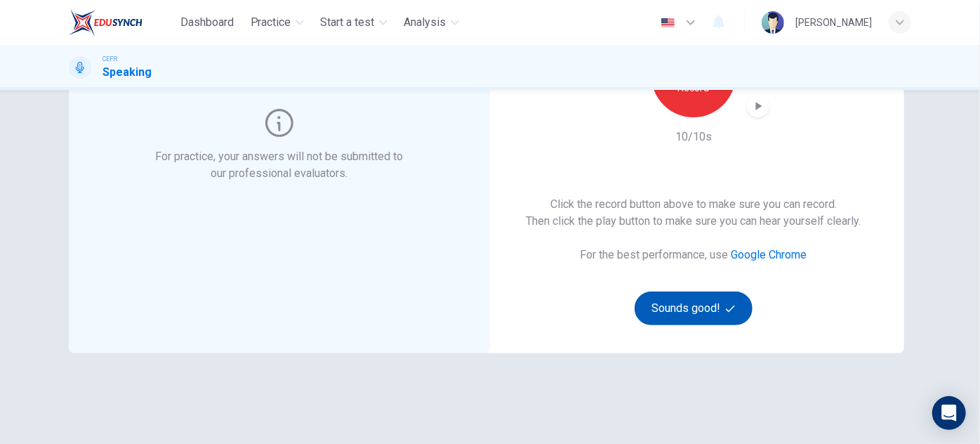  What do you see at coordinates (354, 23) in the screenshot?
I see `button: Start a test` at bounding box center [354, 23].